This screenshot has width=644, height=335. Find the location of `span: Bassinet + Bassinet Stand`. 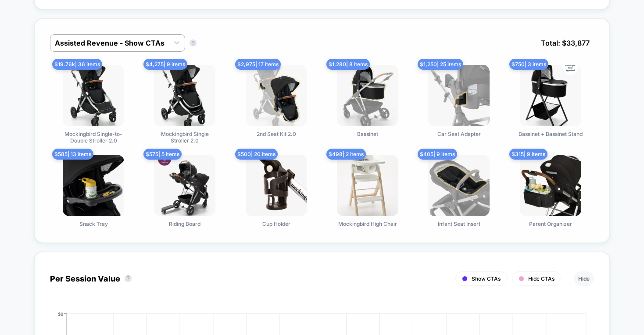

span: Bassinet + Bassinet Stand is located at coordinates (550, 134).